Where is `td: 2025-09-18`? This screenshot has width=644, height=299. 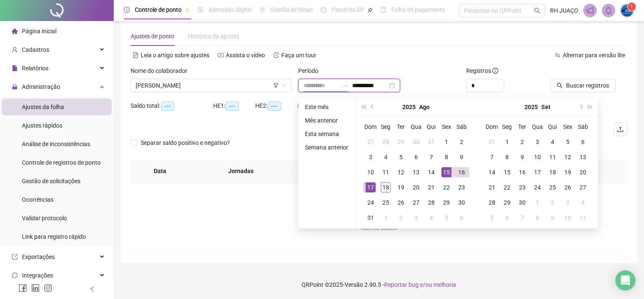
td: 2025-09-18 is located at coordinates (552, 172).